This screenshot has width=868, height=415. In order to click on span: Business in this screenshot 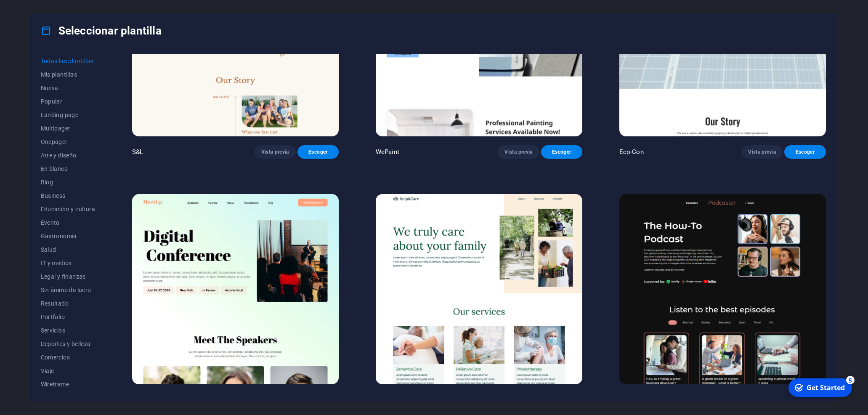, I will do `click(68, 196)`.